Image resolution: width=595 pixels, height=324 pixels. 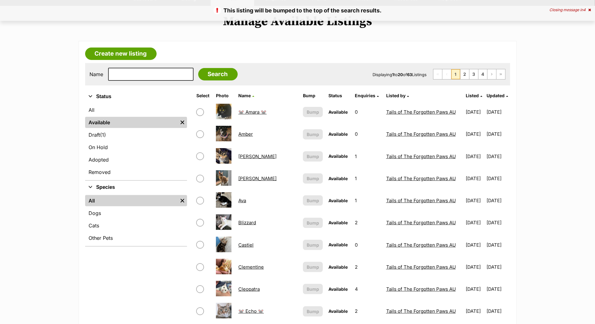 What do you see at coordinates (136, 110) in the screenshot?
I see `a: All` at bounding box center [136, 110].